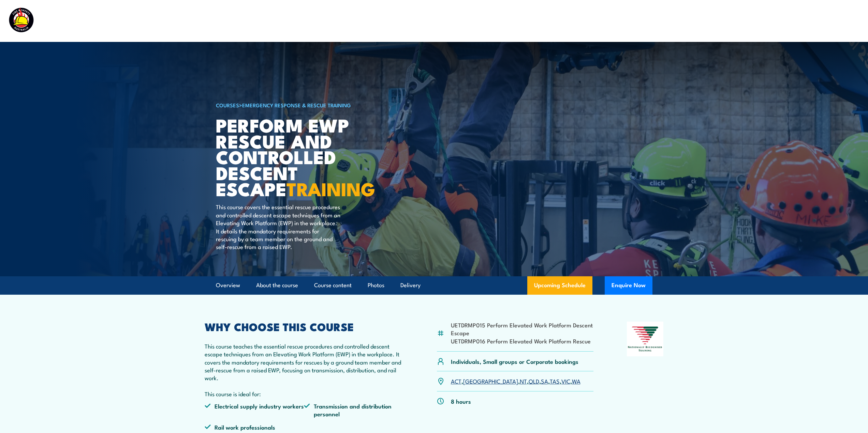  I want to click on p: Individuals, Small groups or Corporate bookings, so click(515, 361).